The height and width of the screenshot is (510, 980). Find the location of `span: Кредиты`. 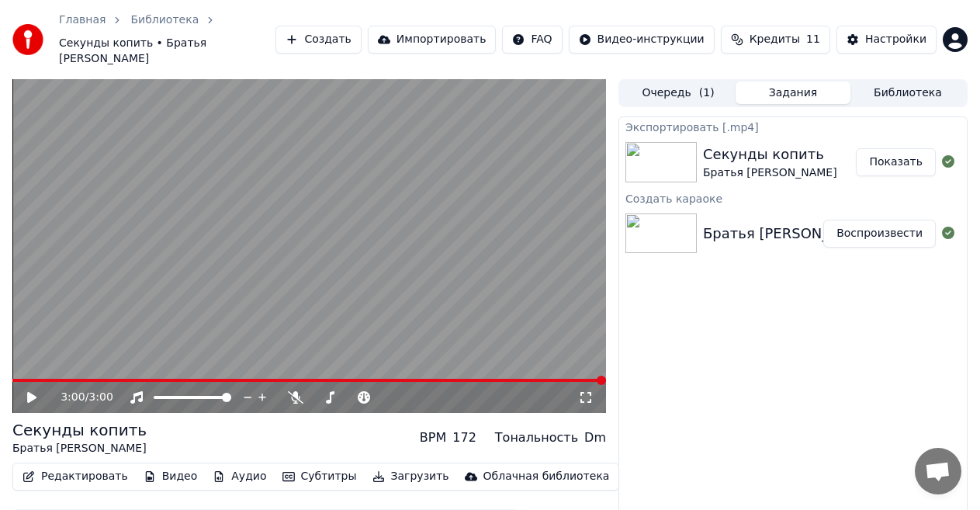

span: Кредиты is located at coordinates (775, 40).